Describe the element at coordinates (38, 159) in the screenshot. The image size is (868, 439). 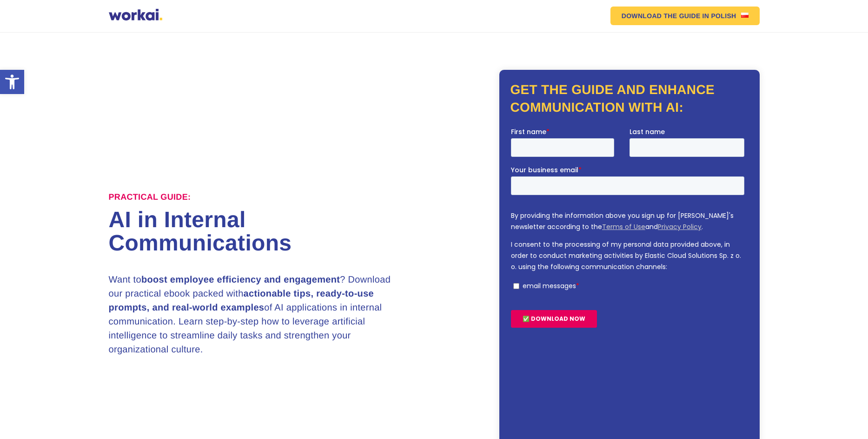
I see `p: email messages` at that location.